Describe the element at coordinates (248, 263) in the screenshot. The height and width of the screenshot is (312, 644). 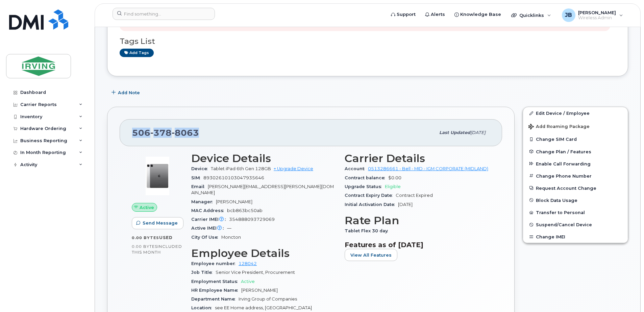
I see `a: 128042` at that location.